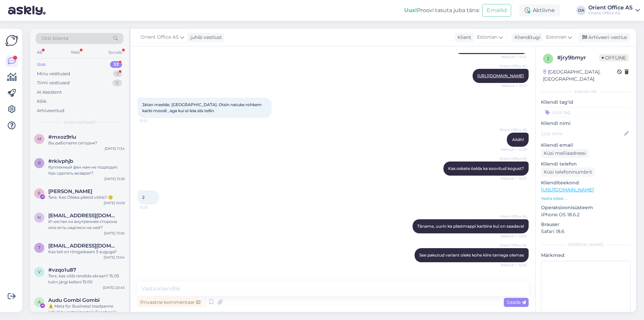 Image resolution: width=644 pixels, height=320 pixels. Describe the element at coordinates (586, 208) in the screenshot. I see `p: Operatsioonisüsteem` at that location.